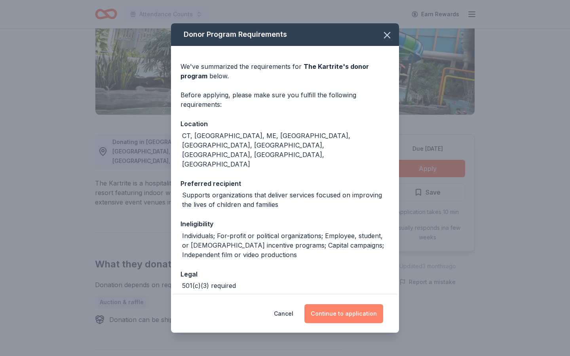  I want to click on div: Before applying, please make sure you fulfill the following requirements:, so click(285, 100).